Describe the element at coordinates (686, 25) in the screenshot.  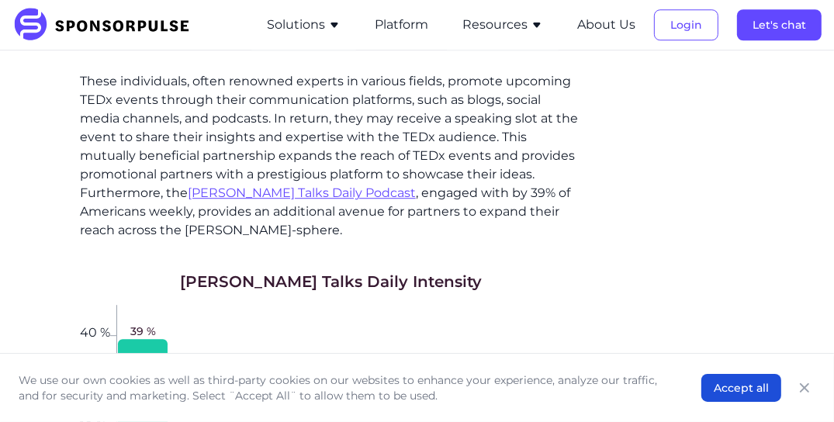
I see `a: Login` at that location.